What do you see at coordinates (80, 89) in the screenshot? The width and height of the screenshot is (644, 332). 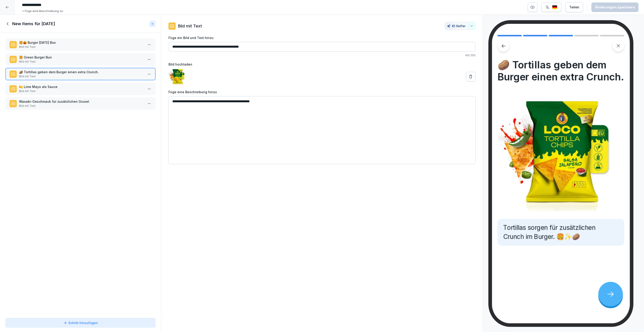 I see `div: 🍋 Lime Mayo als SauceBild mit Text` at bounding box center [80, 89].